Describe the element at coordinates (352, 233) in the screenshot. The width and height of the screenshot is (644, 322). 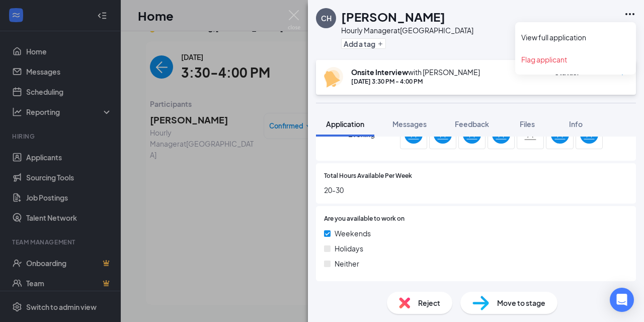
I see `span: Weekends` at that location.